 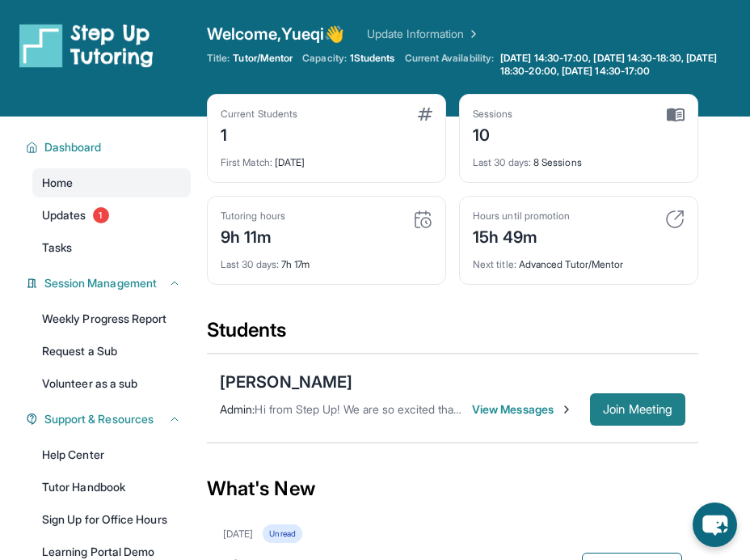 What do you see at coordinates (101, 215) in the screenshot?
I see `span: 1` at bounding box center [101, 215].